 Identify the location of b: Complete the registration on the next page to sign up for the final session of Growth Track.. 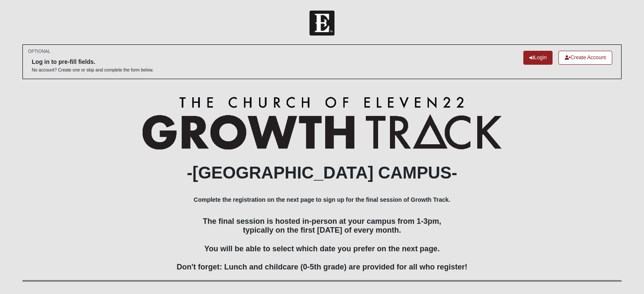
(322, 200).